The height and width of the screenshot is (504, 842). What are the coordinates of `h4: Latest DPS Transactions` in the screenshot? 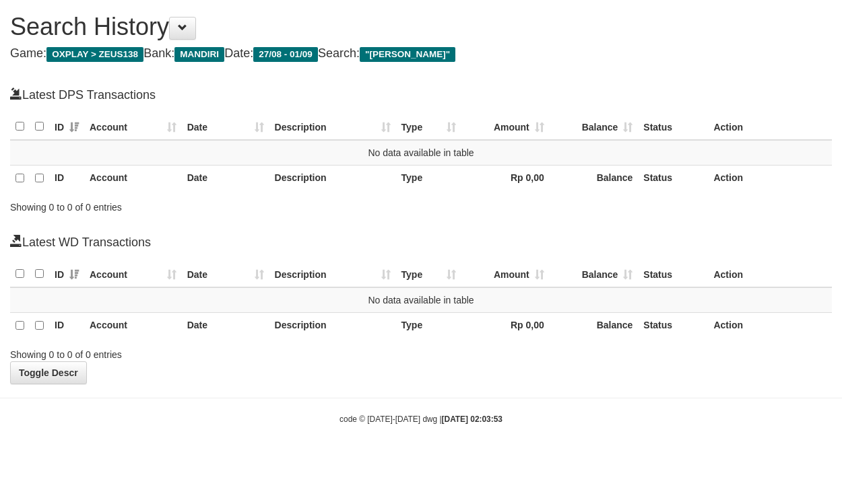 It's located at (421, 94).